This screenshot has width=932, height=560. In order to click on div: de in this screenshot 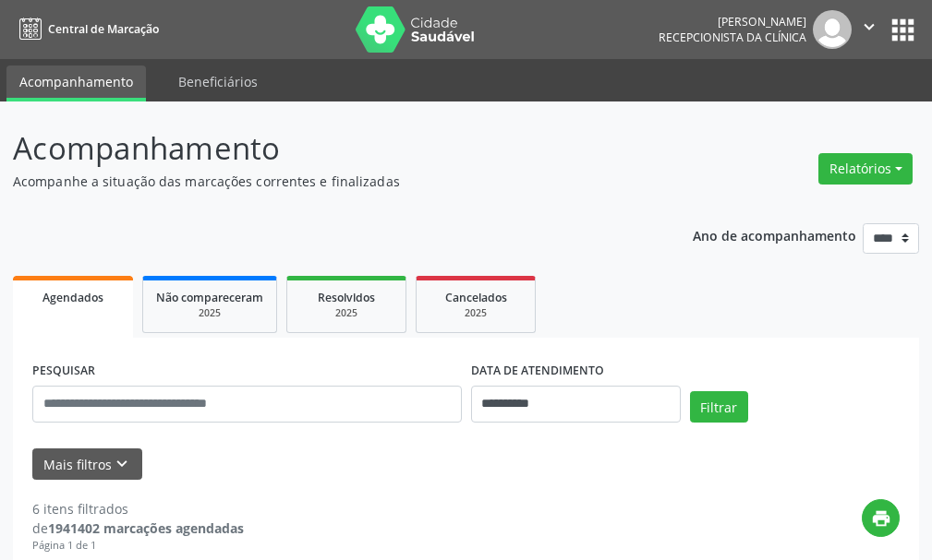, I will do `click(138, 528)`.